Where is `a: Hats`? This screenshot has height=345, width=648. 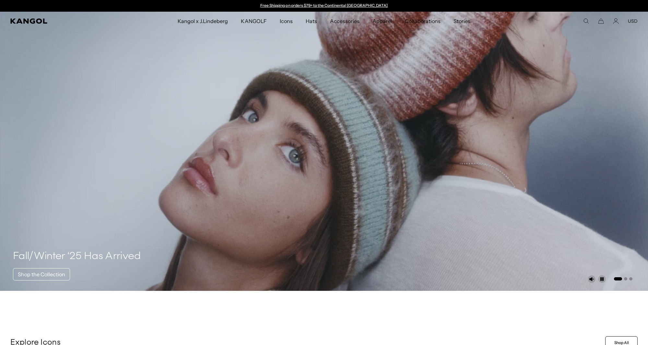 a: Hats is located at coordinates (311, 21).